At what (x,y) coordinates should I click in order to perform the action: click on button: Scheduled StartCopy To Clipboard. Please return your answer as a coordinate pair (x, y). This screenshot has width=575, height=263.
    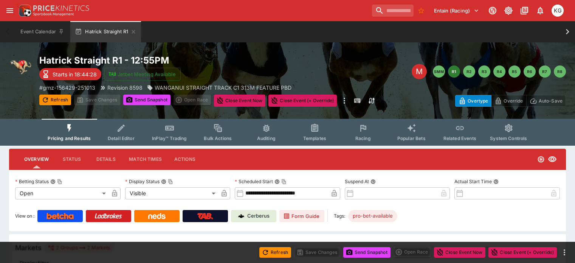
    Looking at the image, I should click on (277, 182).